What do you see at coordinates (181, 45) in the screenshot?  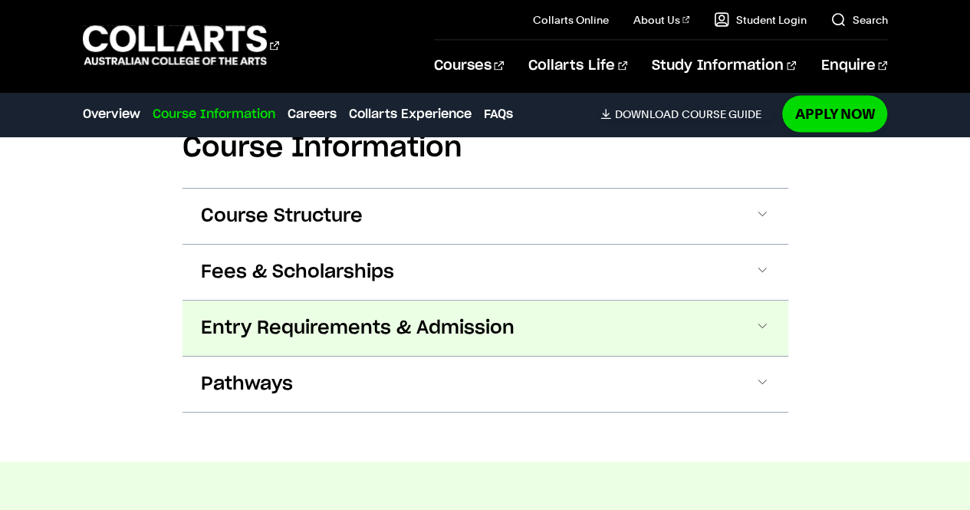 I see `div: Go to homepage` at bounding box center [181, 45].